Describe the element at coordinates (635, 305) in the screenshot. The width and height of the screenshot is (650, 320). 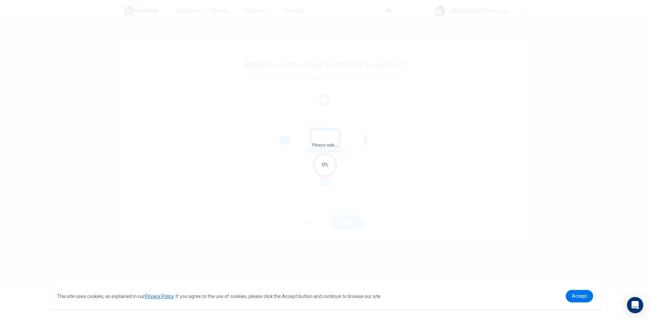
I see `div: Open Intercom Messenger` at that location.